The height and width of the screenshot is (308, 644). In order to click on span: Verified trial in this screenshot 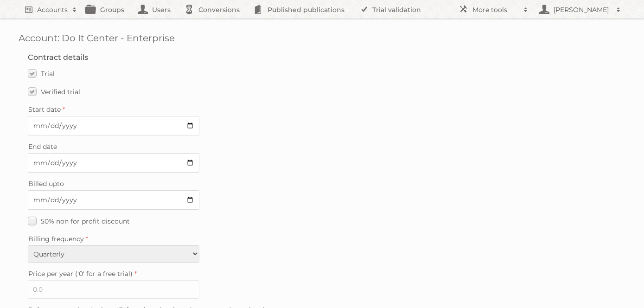, I will do `click(60, 92)`.